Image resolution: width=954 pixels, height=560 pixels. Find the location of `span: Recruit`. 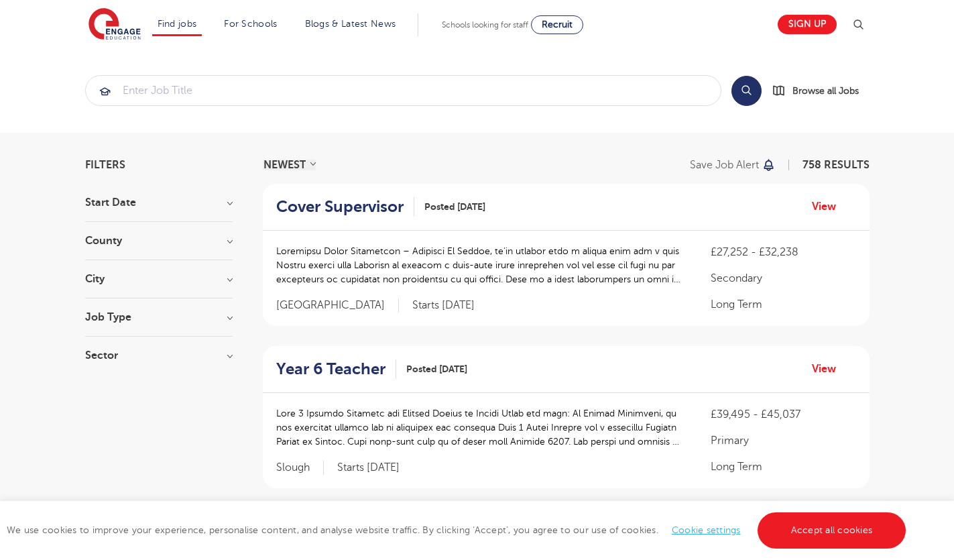

span: Recruit is located at coordinates (557, 25).